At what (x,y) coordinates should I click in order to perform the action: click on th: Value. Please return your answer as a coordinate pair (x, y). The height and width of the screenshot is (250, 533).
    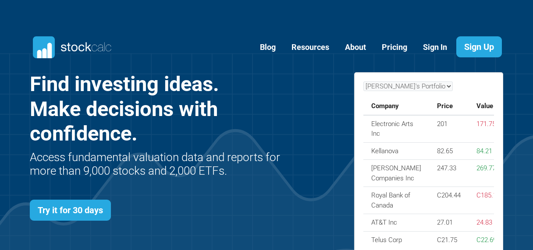
    Looking at the image, I should click on (488, 107).